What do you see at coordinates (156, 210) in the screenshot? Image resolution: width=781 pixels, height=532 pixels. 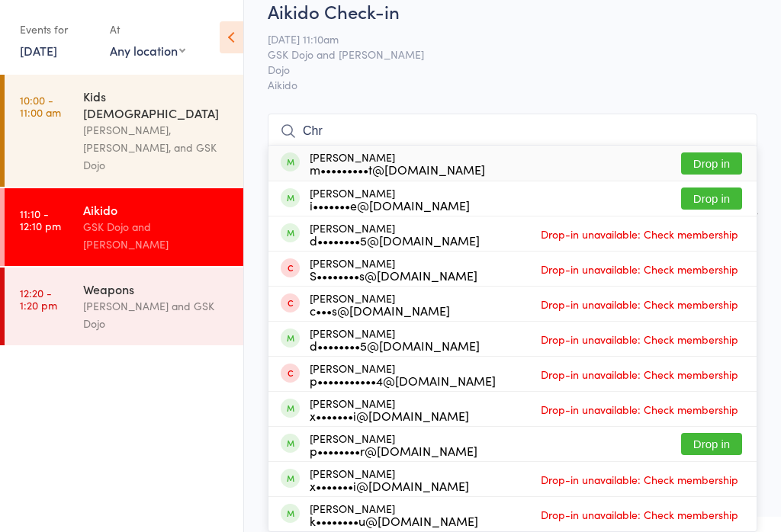 I see `div: Aikido` at bounding box center [156, 210].